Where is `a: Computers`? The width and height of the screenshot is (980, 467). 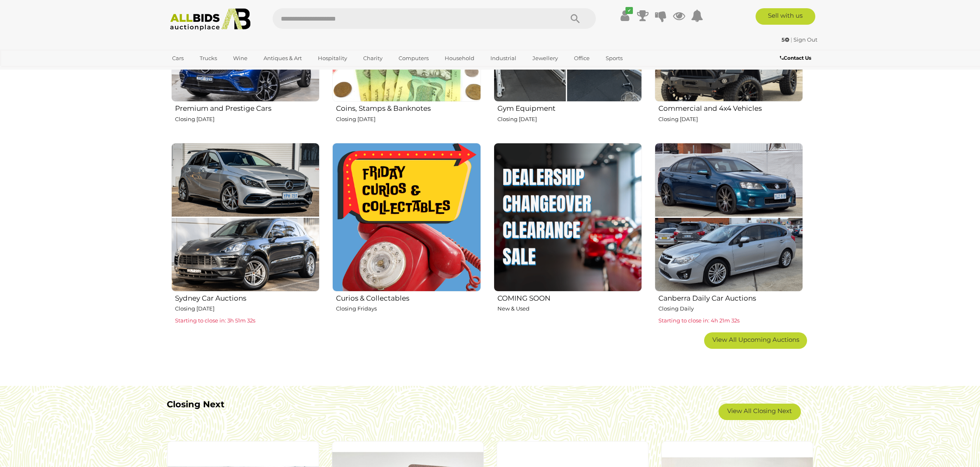
a: Computers is located at coordinates (414, 58).